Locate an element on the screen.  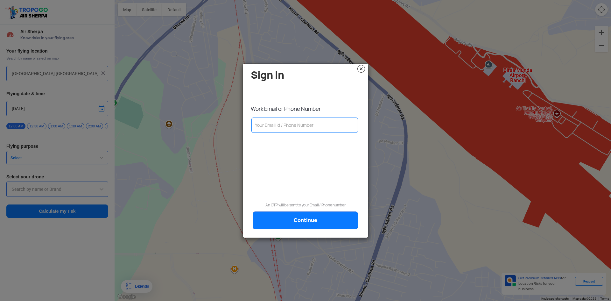
input: Your Email Id / Phone Number is located at coordinates (305, 125).